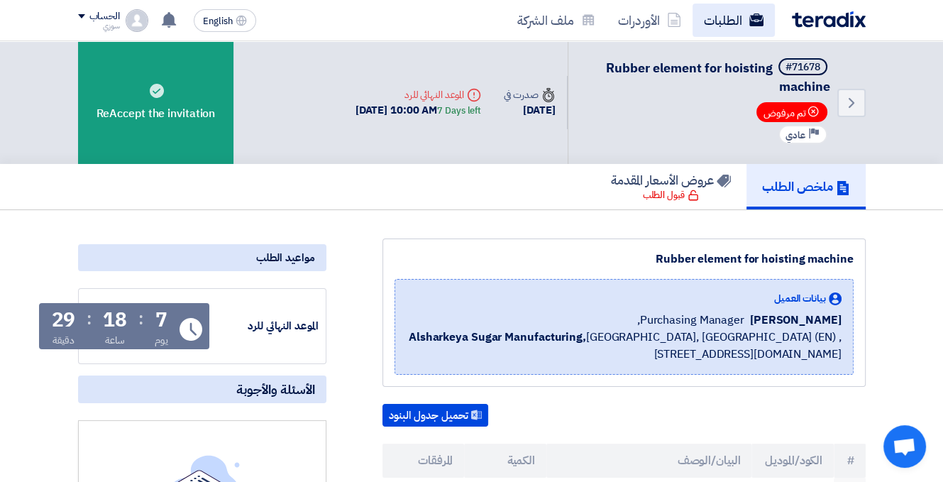 Image resolution: width=943 pixels, height=482 pixels. I want to click on div: قبول الطلب, so click(671, 195).